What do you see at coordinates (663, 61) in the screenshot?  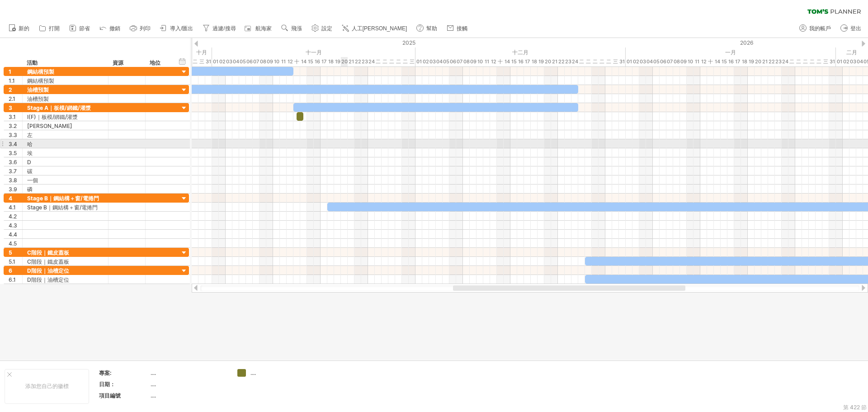 I see `div: 2026年1月6日星期二` at bounding box center [663, 61].